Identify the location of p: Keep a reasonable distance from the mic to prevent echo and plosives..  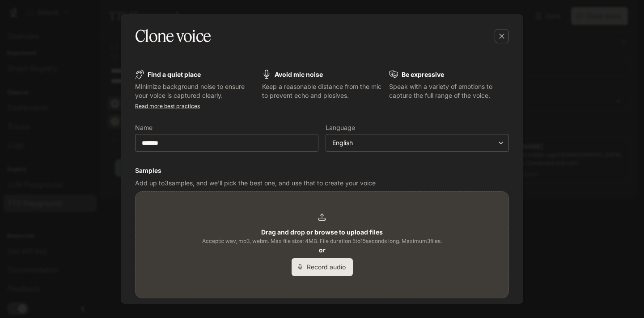
(322, 91).